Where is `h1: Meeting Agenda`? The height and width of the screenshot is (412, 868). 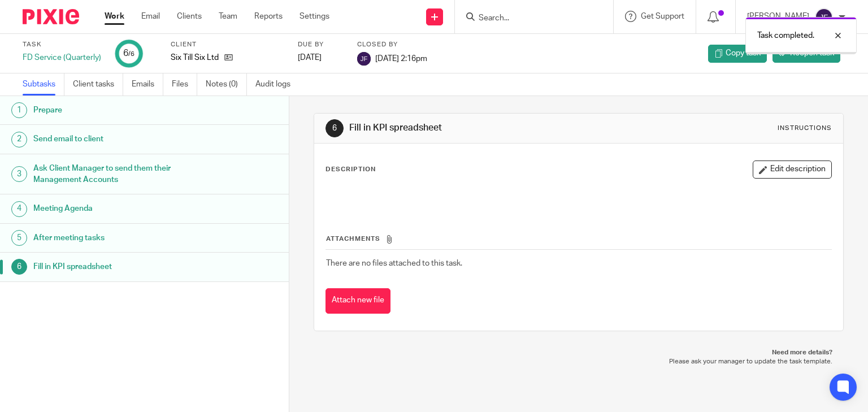 h1: Meeting Agenda is located at coordinates (114, 209).